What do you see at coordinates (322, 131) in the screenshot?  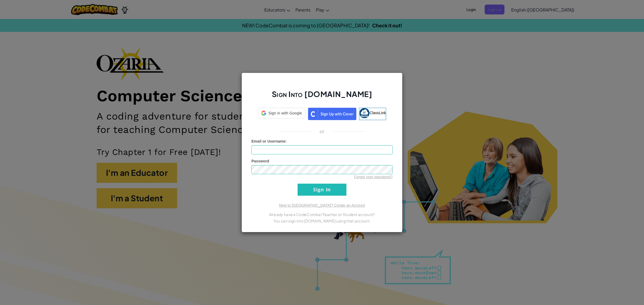 I see `p: or` at bounding box center [322, 131].